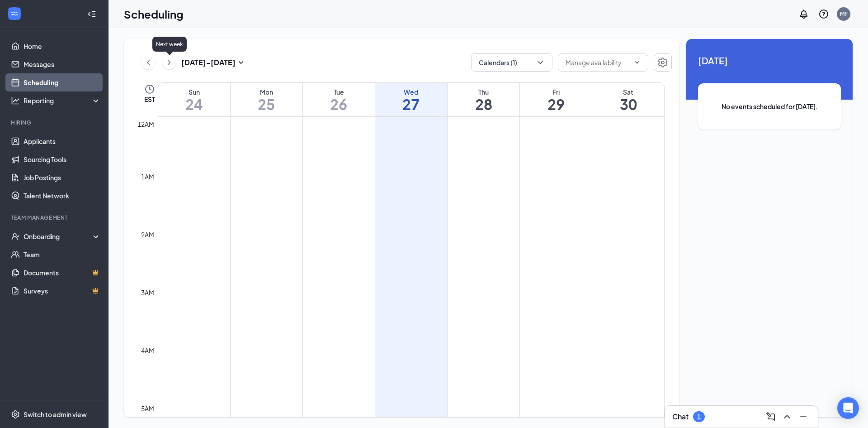 This screenshot has height=428, width=868. I want to click on svg: QuestionInfo, so click(824, 14).